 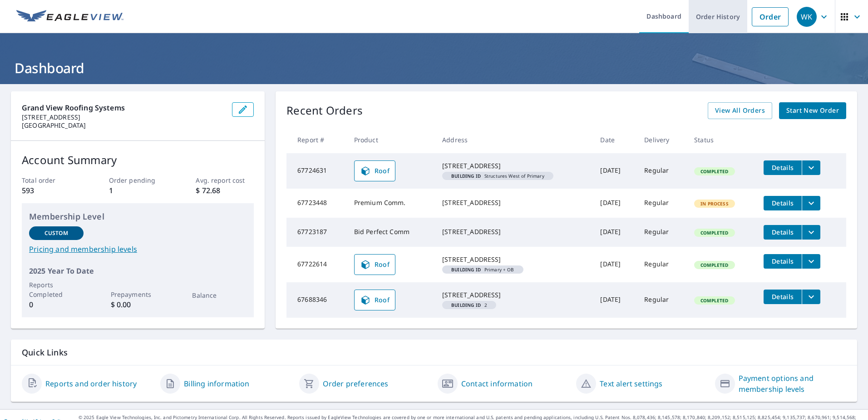 What do you see at coordinates (811, 168) in the screenshot?
I see `button: filesDropdownBtn-67724631` at bounding box center [811, 168].